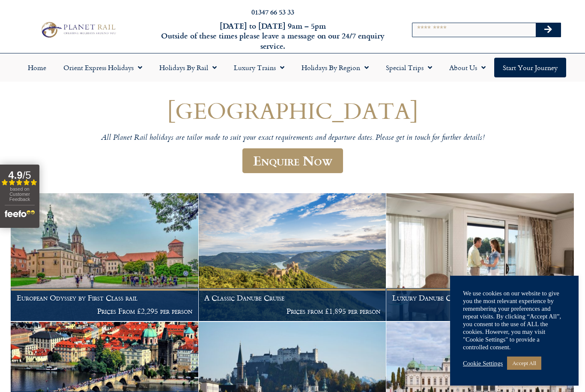  Describe the element at coordinates (292, 298) in the screenshot. I see `h1: A Classic Danube Cruise` at that location.